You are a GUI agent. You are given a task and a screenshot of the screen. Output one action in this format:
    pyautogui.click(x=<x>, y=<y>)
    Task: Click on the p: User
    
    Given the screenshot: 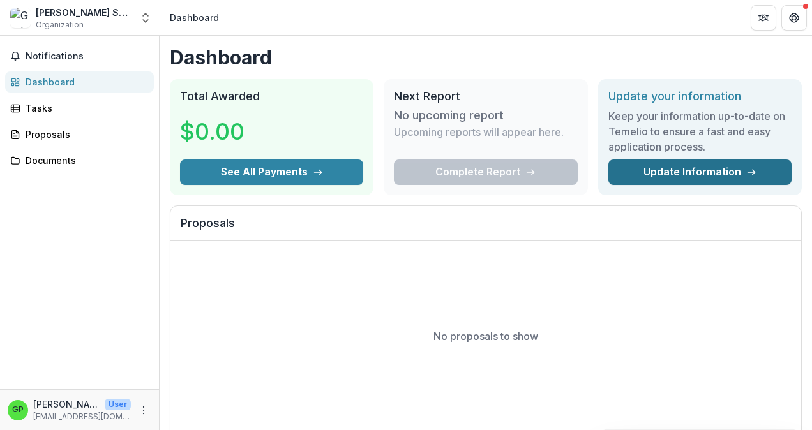 What is the action you would take?
    pyautogui.click(x=117, y=405)
    